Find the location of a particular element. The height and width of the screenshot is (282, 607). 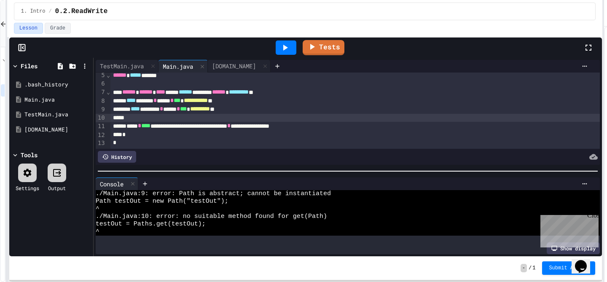

div: 10 is located at coordinates (101, 118).